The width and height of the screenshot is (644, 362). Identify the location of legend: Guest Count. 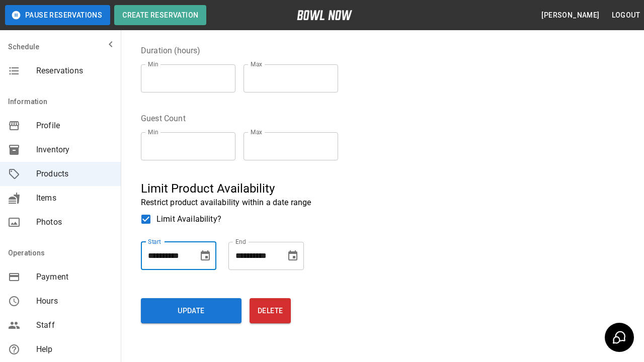
(163, 118).